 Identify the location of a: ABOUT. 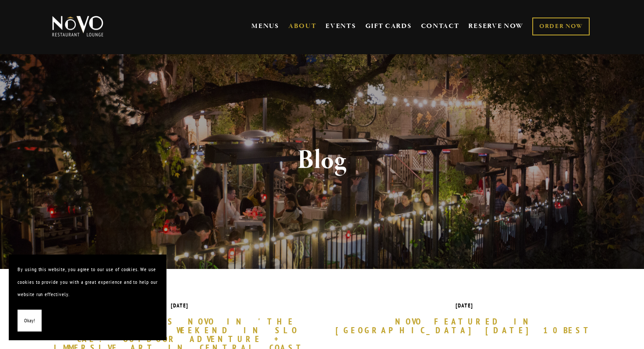
(302, 26).